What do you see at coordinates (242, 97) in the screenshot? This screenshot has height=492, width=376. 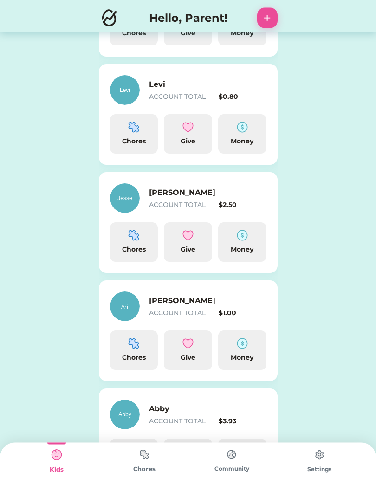 I see `div: $0.80` at bounding box center [242, 97].